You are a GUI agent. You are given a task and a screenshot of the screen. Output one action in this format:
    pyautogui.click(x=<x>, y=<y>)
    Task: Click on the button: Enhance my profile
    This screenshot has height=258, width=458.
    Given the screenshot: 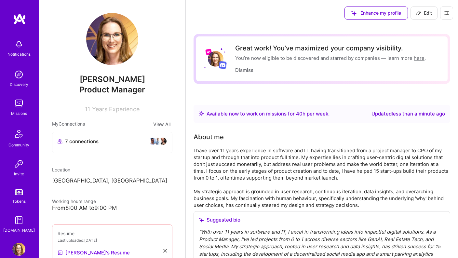 What is the action you would take?
    pyautogui.click(x=376, y=13)
    